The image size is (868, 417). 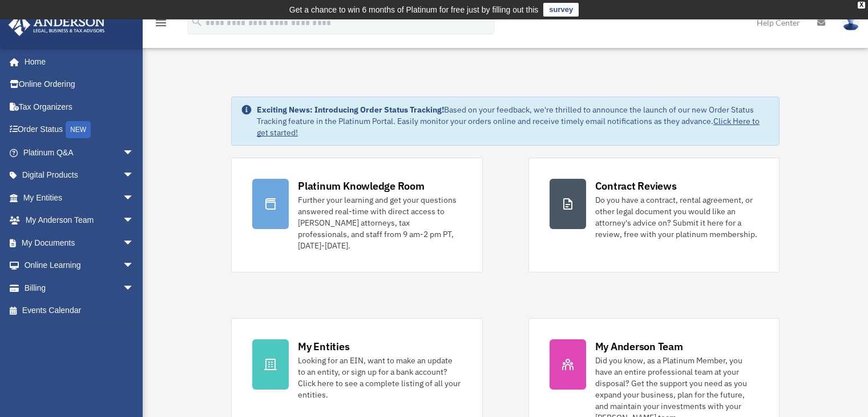 What do you see at coordinates (677, 217) in the screenshot?
I see `div: Do you have a contract, rental agreement, or other legal document you would like an attorney's ad...` at bounding box center [677, 217].